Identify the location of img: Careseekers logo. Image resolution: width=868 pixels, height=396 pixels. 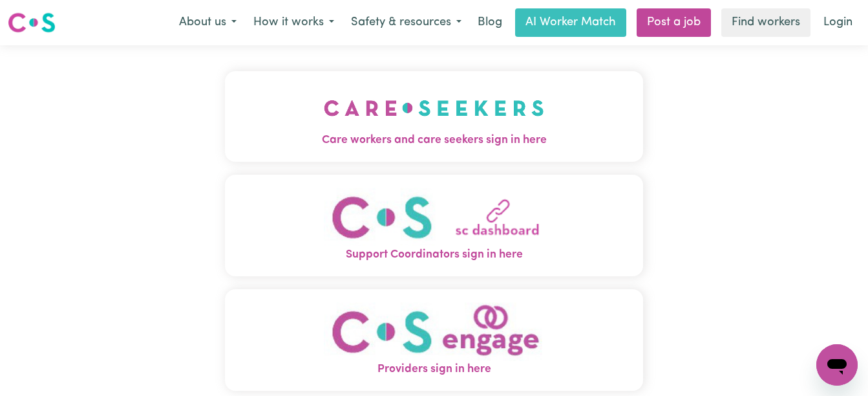
(32, 23).